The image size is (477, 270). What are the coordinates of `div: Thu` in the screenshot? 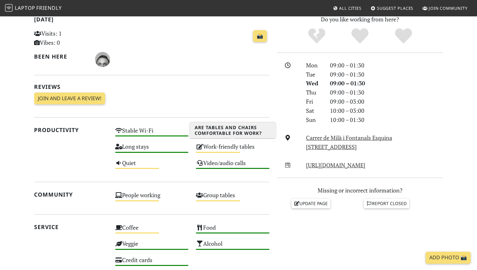 It's located at (314, 92).